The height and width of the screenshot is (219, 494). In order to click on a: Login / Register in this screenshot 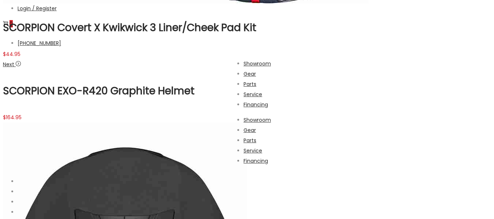, I will do `click(37, 8)`.